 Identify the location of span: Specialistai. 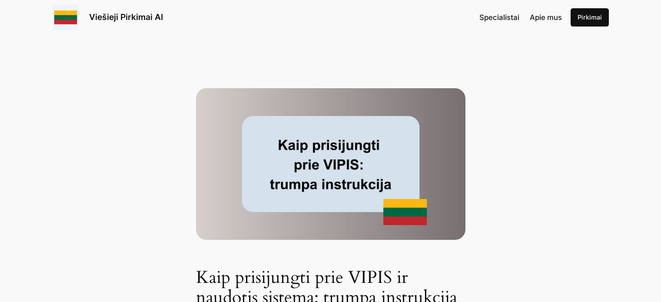
(499, 17).